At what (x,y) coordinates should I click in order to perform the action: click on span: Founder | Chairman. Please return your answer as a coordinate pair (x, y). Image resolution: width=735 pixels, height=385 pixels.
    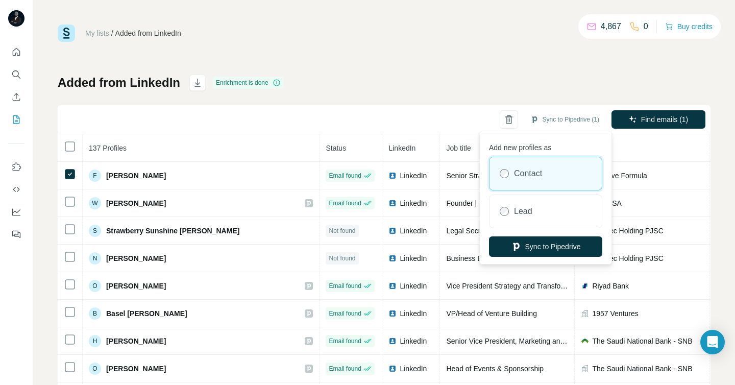
    Looking at the image, I should click on (478, 203).